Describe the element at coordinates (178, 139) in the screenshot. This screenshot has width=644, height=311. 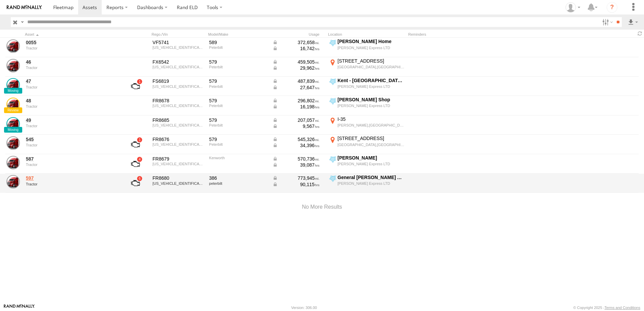
I see `div: FR8676` at that location.